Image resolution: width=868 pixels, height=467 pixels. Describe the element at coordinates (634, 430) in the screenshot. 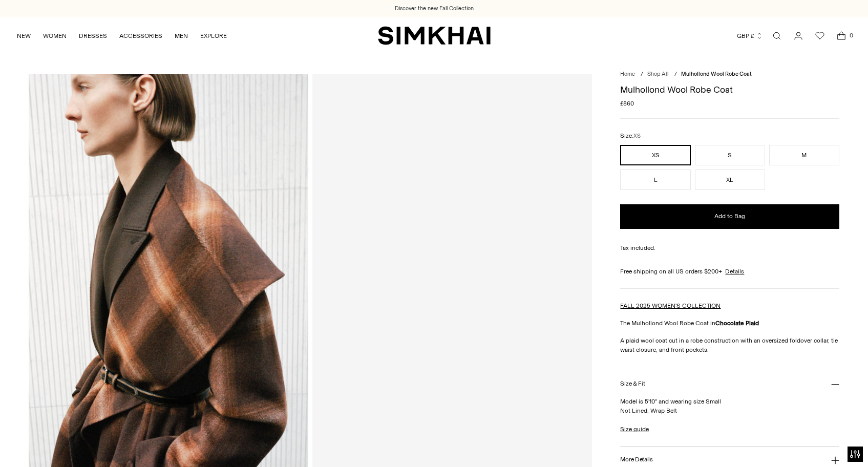

I see `a: Size guide` at that location.